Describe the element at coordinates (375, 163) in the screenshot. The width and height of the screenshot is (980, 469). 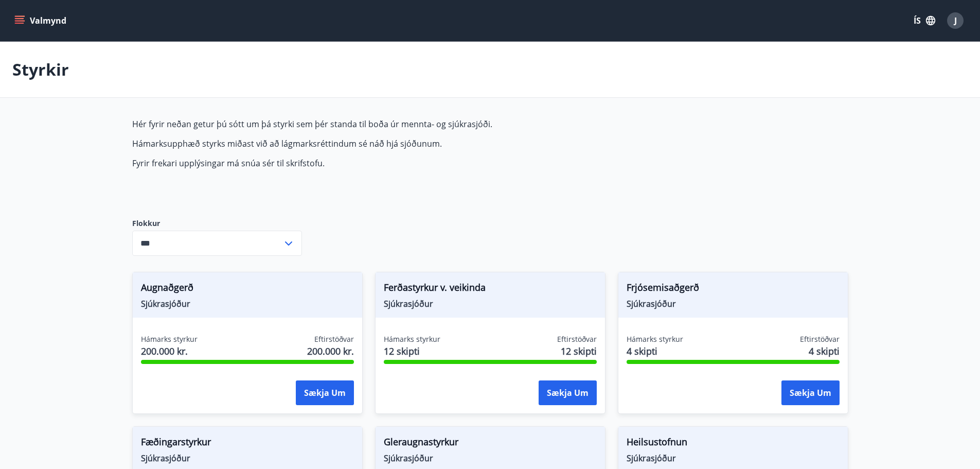
I see `p: Fyrir frekari upplýsingar má snúa sér til skrifstofu.` at that location.